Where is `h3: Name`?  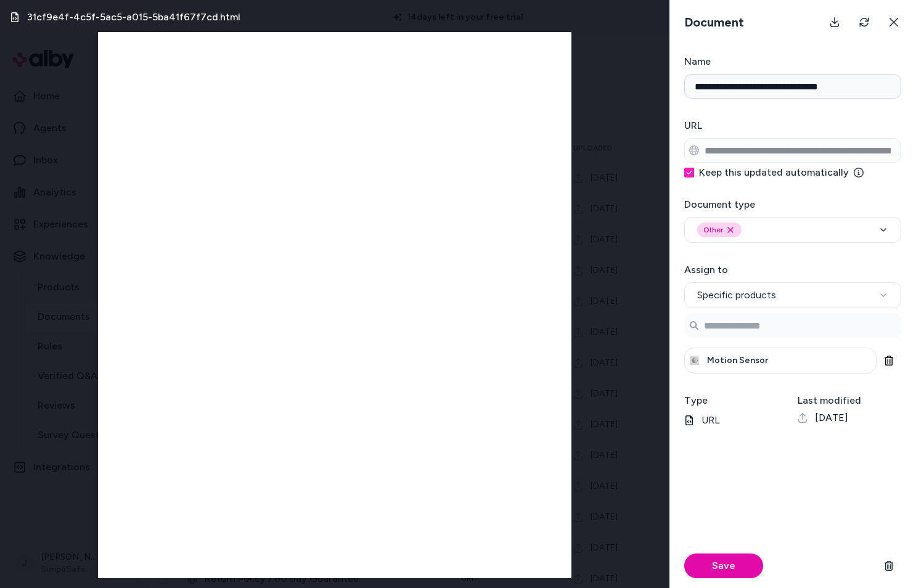
h3: Name is located at coordinates (793, 62).